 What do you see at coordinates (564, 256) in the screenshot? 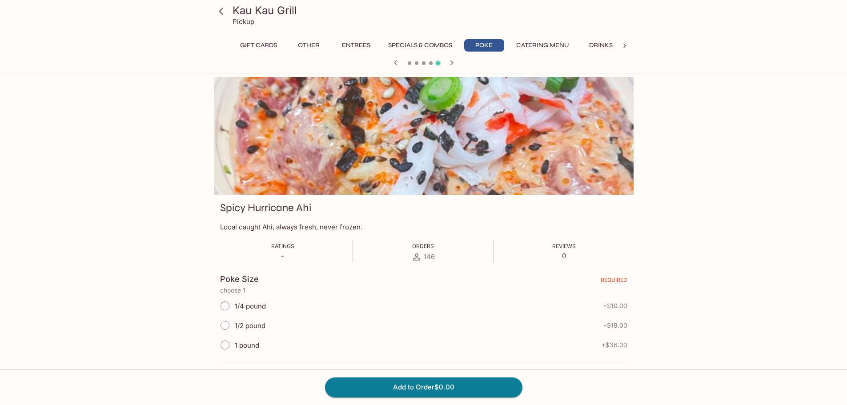
I see `p: 0` at bounding box center [564, 256].